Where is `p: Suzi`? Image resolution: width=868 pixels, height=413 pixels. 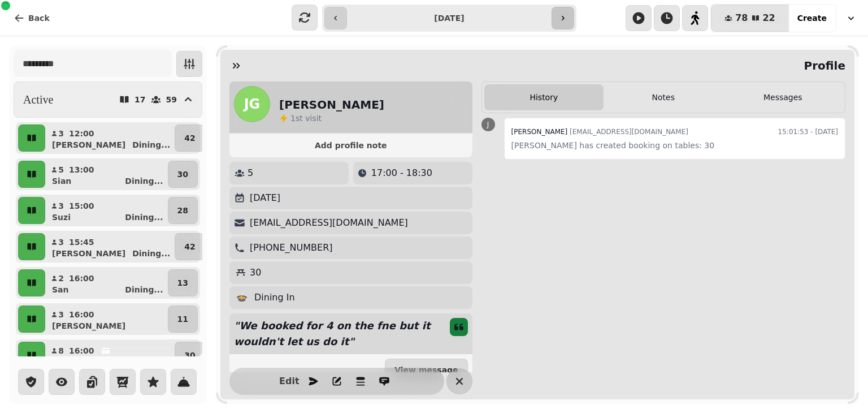 p: Suzi is located at coordinates (61, 218).